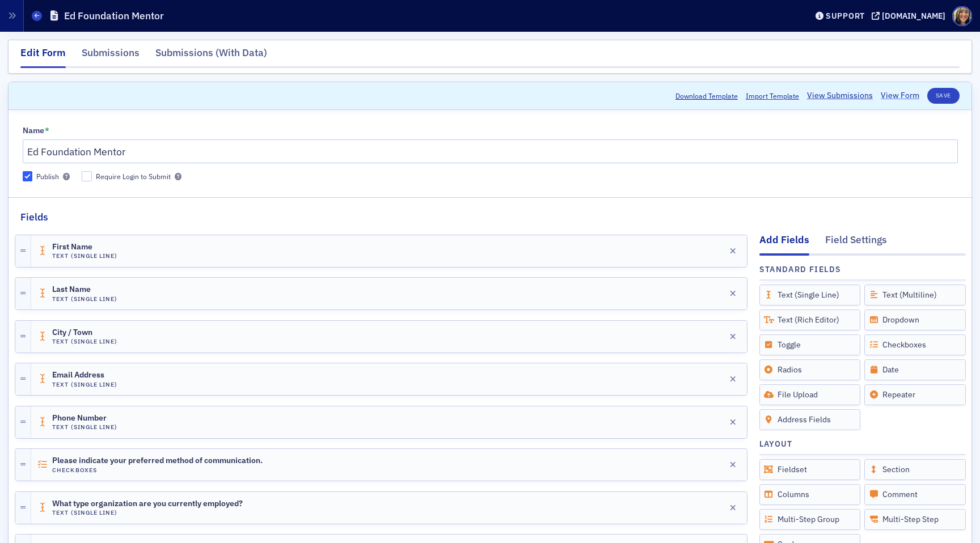  I want to click on h1: Ed Foundation Mentor, so click(114, 16).